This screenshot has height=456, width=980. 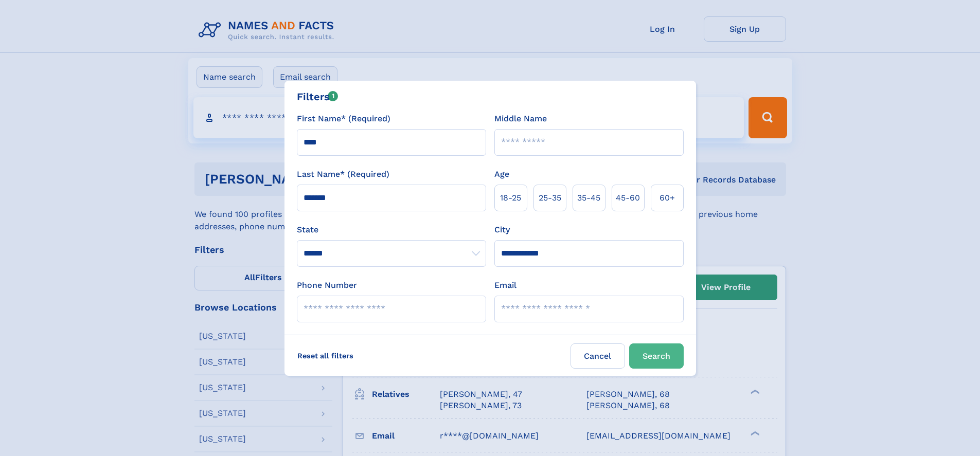 I want to click on label: First Name* (Required), so click(x=344, y=119).